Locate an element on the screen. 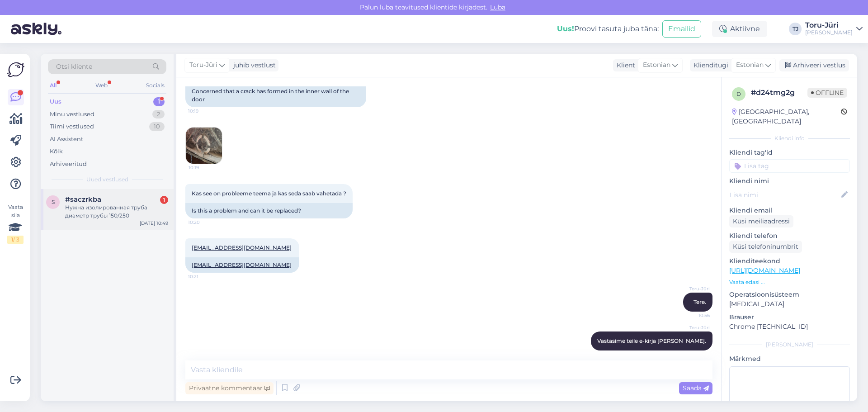 The width and height of the screenshot is (868, 412). div: Socials is located at coordinates (155, 85).